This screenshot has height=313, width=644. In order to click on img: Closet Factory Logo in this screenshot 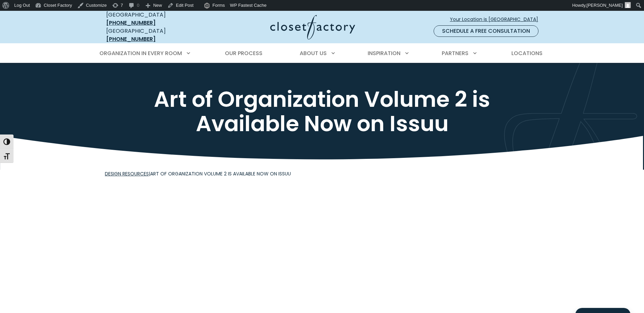, I will do `click(313, 27)`.